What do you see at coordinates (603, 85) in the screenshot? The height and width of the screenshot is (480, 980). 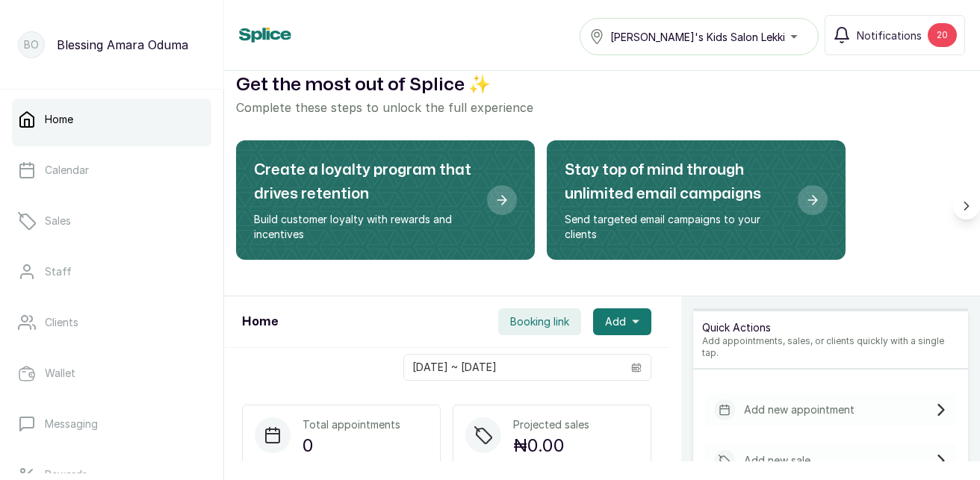 I see `h2: Get the most out of Splice ✨` at bounding box center [603, 85].